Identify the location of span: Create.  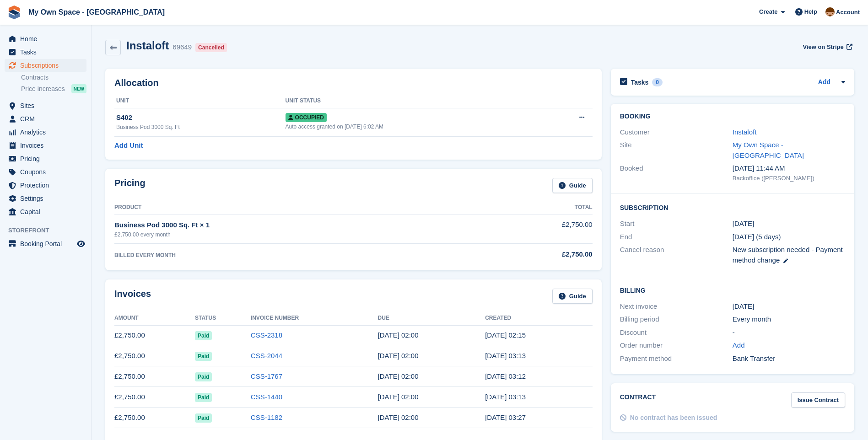
(768, 12).